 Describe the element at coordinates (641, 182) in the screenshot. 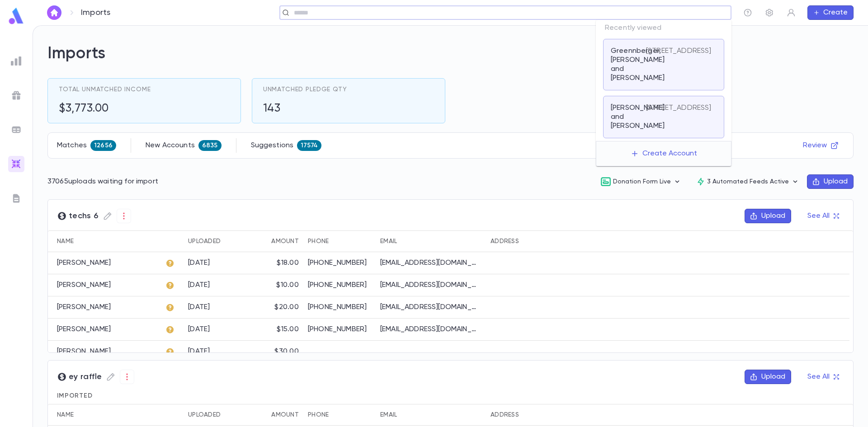

I see `button: Donation Form Live` at that location.